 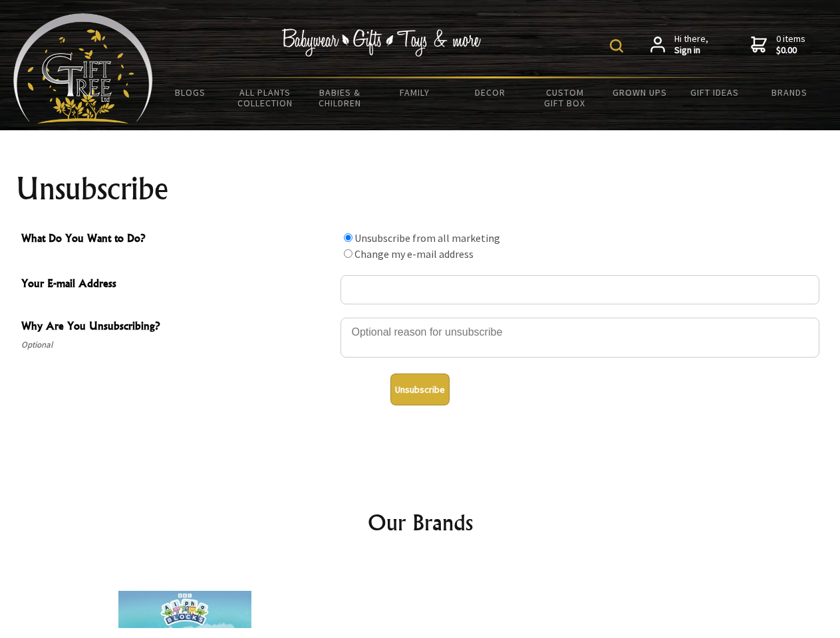 I want to click on a: Babies & Children, so click(x=340, y=98).